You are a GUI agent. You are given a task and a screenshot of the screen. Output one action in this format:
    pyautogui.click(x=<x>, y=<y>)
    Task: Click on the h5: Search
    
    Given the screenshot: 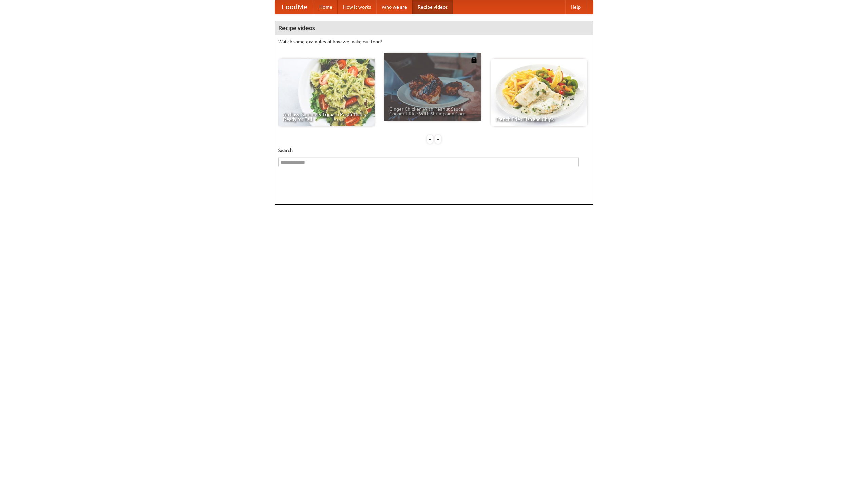 What is the action you would take?
    pyautogui.click(x=434, y=150)
    